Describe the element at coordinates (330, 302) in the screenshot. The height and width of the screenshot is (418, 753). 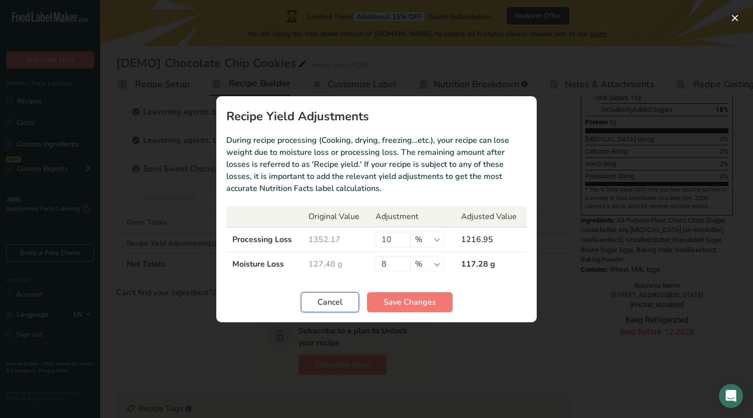
I see `button: Cancel` at that location.